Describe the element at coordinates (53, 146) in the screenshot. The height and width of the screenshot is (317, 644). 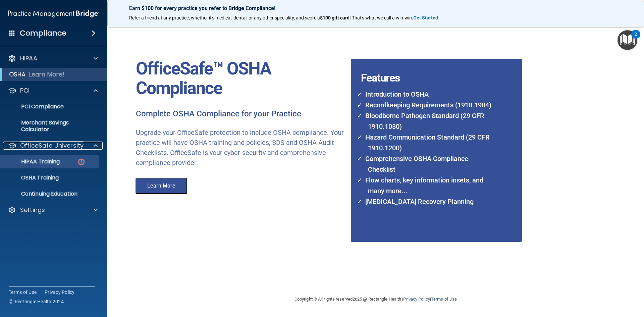
I see `a: OfficeSafe University` at that location.